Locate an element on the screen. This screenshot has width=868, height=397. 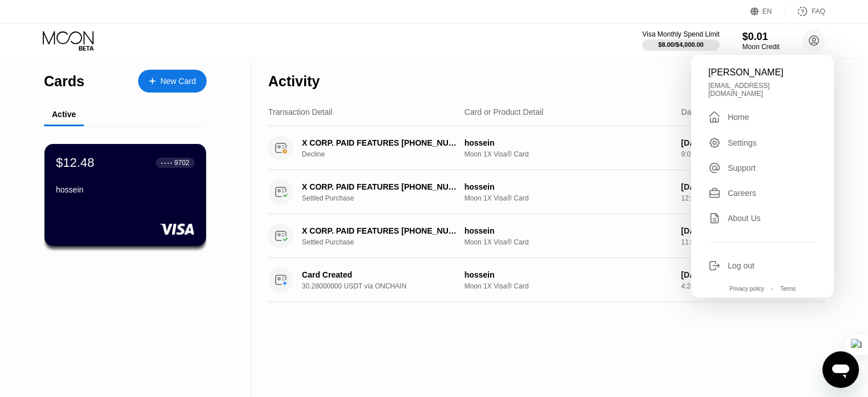
div: Visa Monthly Spend Limit$8.00/$4,000.00 is located at coordinates (680, 40).